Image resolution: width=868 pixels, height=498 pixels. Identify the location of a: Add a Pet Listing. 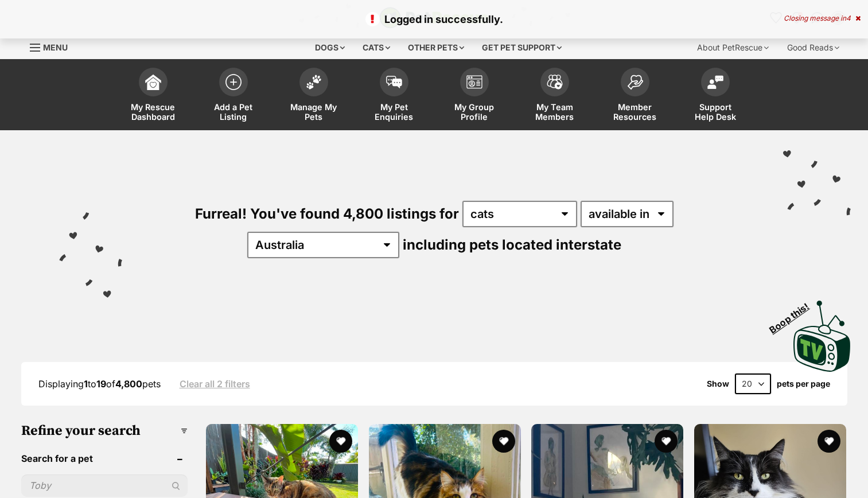
(233, 96).